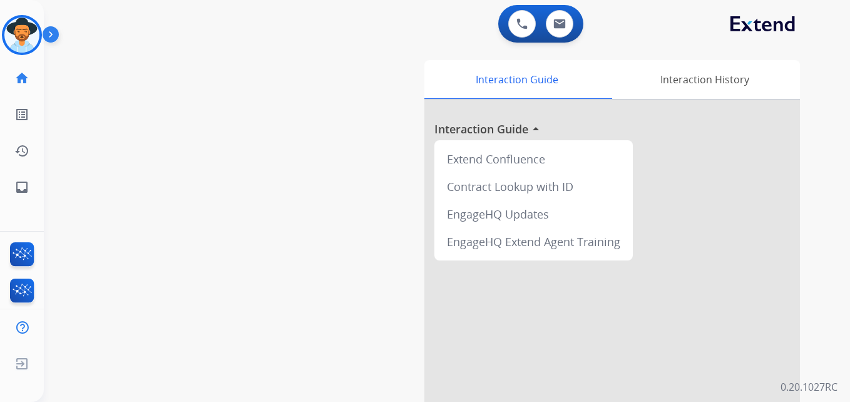 This screenshot has height=402, width=850. What do you see at coordinates (22, 151) in the screenshot?
I see `mat-icon: history` at bounding box center [22, 151].